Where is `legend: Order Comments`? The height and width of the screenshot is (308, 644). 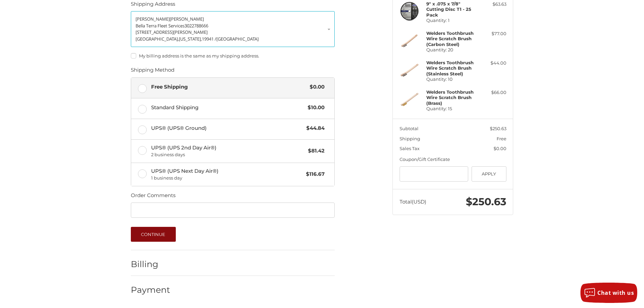
legend: Order Comments is located at coordinates (153, 197).